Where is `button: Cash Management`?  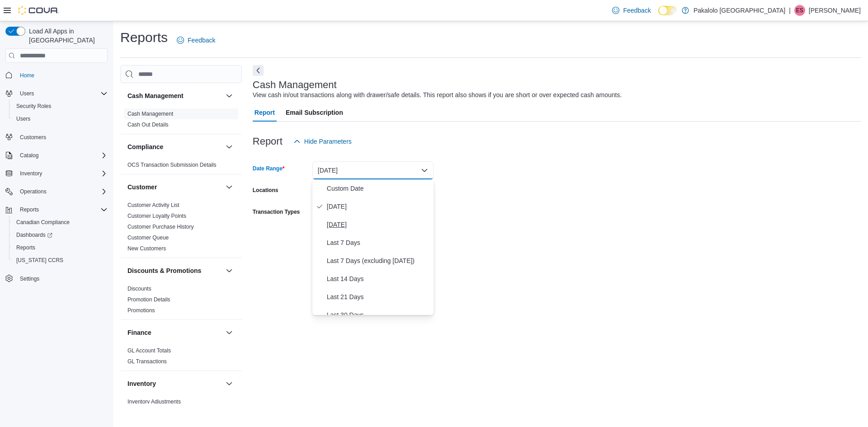 button: Cash Management is located at coordinates (229, 96).